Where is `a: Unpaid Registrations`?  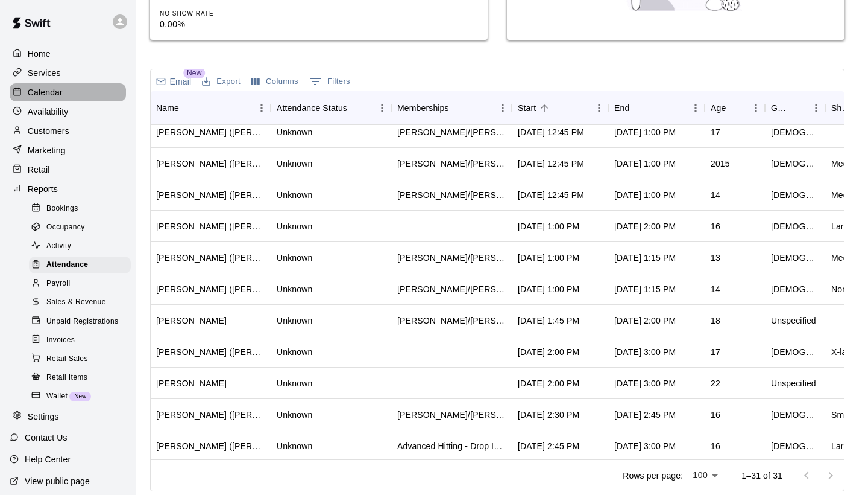
a: Unpaid Registrations is located at coordinates (82, 321).